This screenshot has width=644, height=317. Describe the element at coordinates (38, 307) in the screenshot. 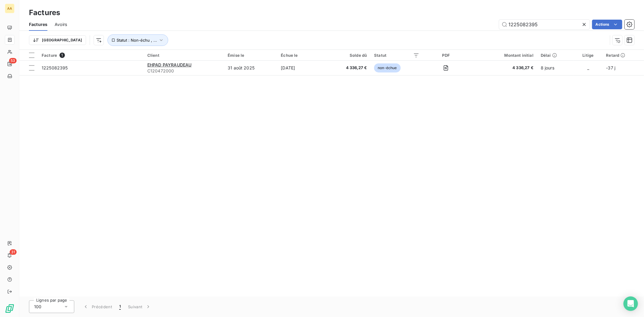

I see `span: 100` at that location.